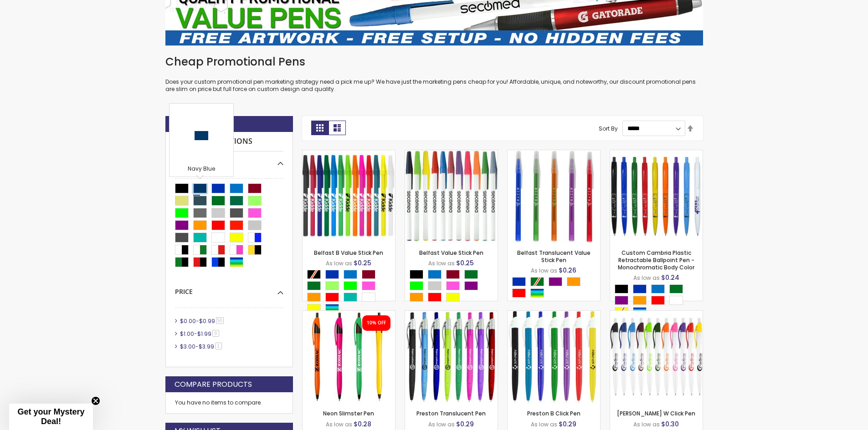 Image resolution: width=868 pixels, height=430 pixels. Describe the element at coordinates (656, 314) in the screenshot. I see `a: Preston W Click Pen` at that location.